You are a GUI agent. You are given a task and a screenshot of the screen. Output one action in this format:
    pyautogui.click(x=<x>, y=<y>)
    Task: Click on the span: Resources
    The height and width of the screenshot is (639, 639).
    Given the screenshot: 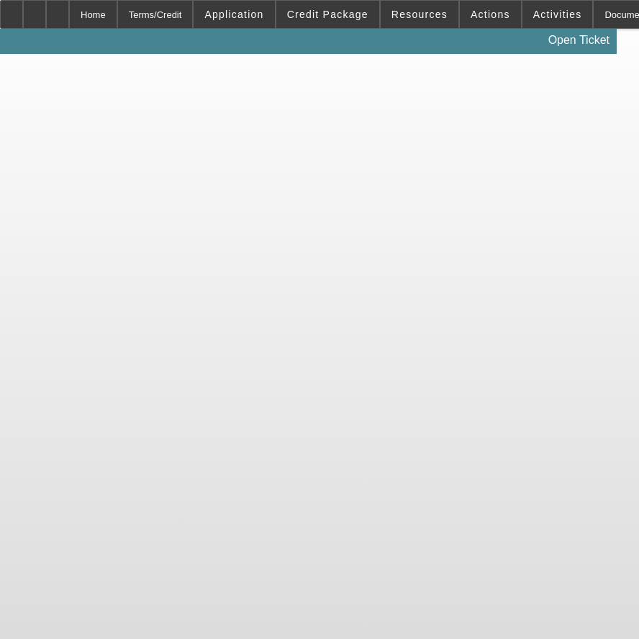 What is the action you would take?
    pyautogui.click(x=420, y=14)
    